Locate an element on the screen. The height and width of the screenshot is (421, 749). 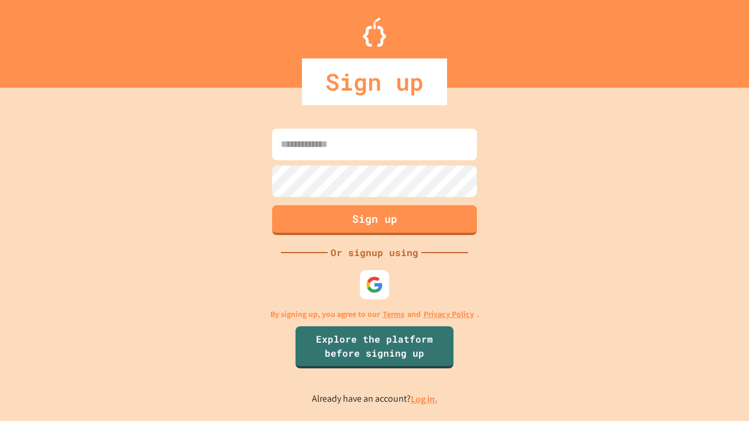
a: Log in. is located at coordinates (424, 399).